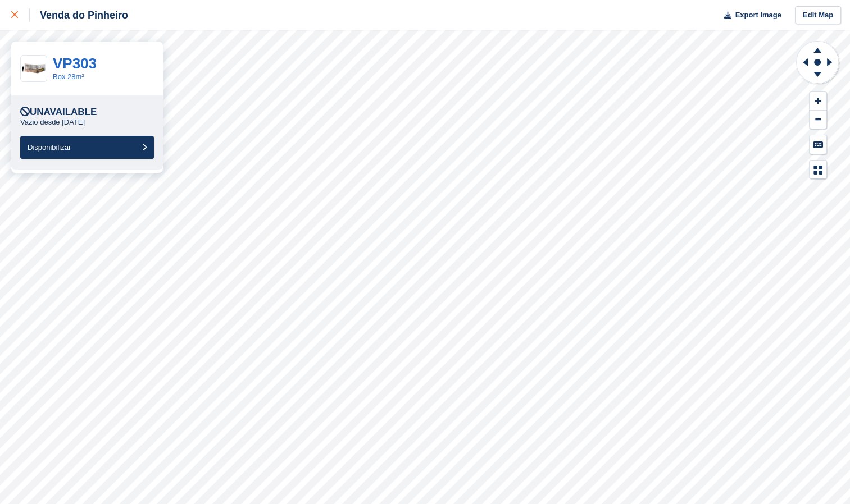  Describe the element at coordinates (33, 69) in the screenshot. I see `img: 300-sqft-unit.jpg` at that location.